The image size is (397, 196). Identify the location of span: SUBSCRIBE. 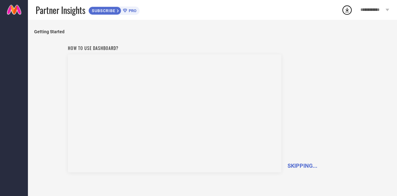
(103, 11).